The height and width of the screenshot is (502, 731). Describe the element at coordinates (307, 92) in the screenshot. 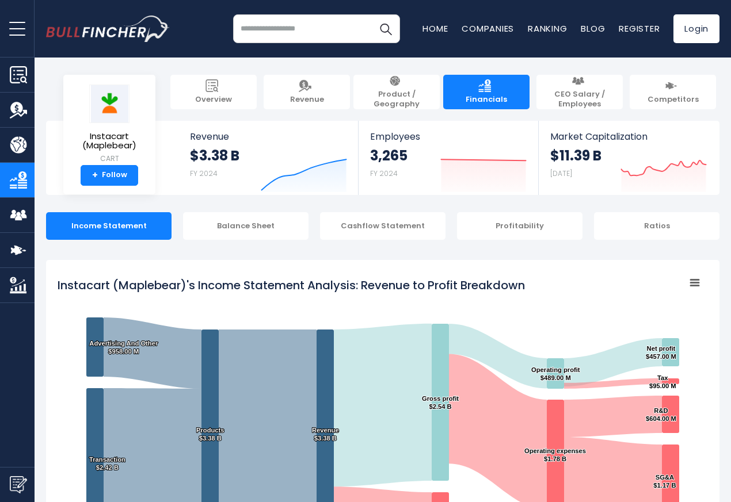

I see `a: Revenue` at that location.